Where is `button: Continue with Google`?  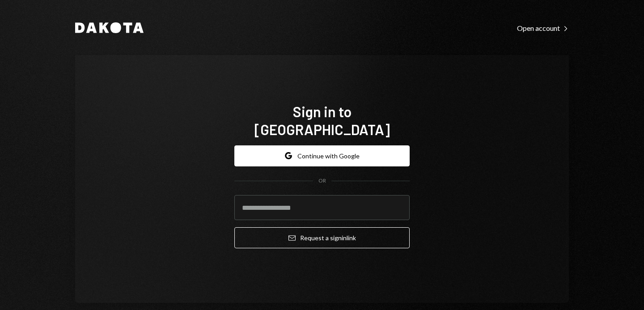
button: Continue with Google is located at coordinates (322, 156).